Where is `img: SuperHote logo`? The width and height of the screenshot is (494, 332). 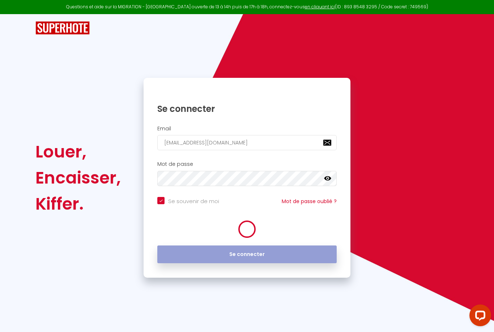 img: SuperHote logo is located at coordinates (63, 28).